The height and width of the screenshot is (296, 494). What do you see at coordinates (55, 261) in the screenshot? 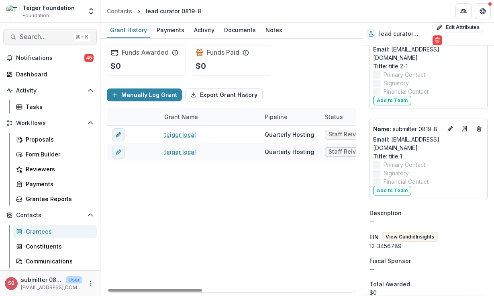
I see `a: Communications` at bounding box center [55, 261].